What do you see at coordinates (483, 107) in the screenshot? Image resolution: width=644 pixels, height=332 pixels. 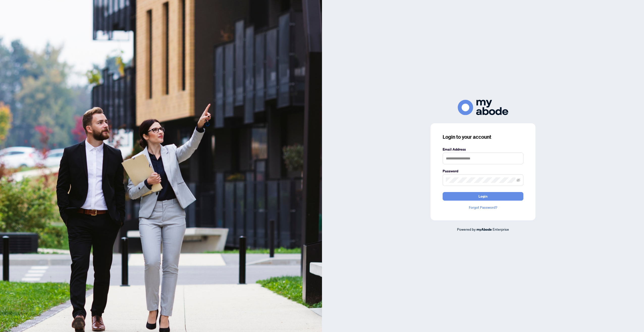 I see `img: ma-logo` at bounding box center [483, 107].